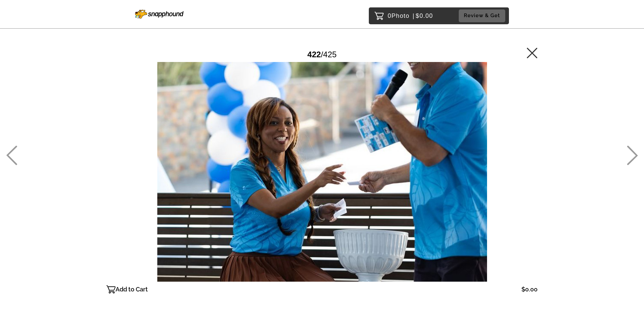 The width and height of the screenshot is (644, 314). What do you see at coordinates (482, 15) in the screenshot?
I see `button: Review & Get` at bounding box center [482, 15].